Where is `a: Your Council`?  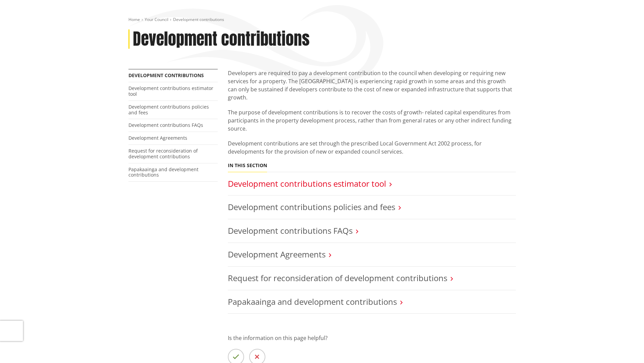
a: Your Council is located at coordinates (157, 19).